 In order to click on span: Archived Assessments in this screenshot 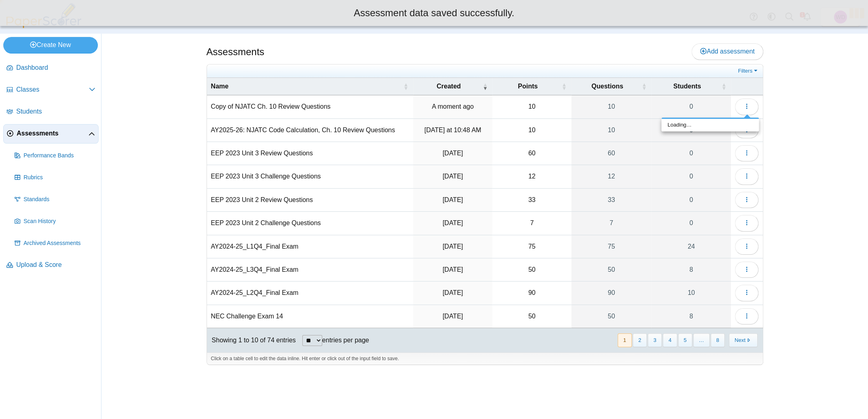, I will do `click(59, 243)`.